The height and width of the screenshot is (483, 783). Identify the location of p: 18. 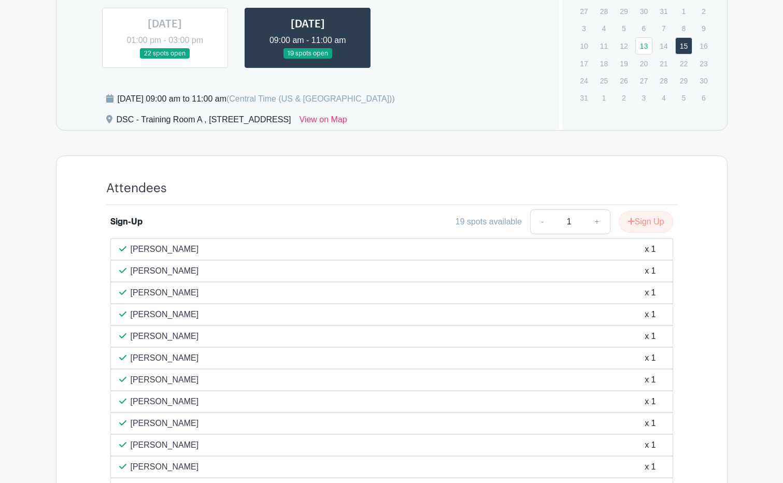
(604, 63).